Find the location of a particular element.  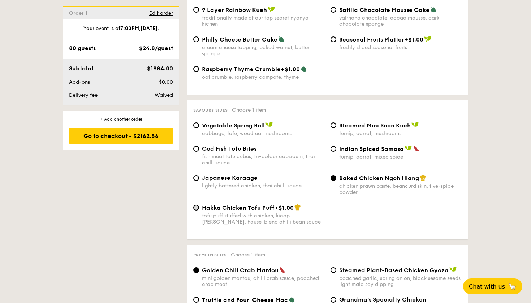

input: Raspberry Thyme Crumble+$1.00oat crumble, raspberry compote, thyme is located at coordinates (196, 69).